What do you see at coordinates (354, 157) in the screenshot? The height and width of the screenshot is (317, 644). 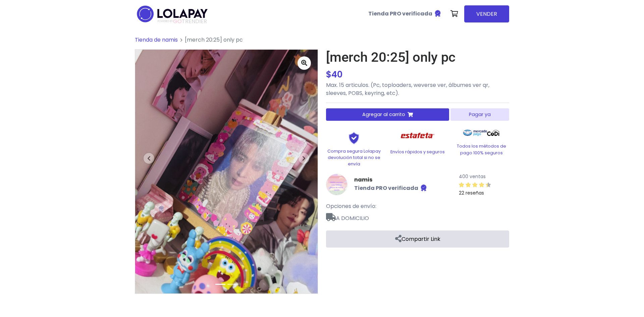 I see `p: Compra segura Lolapay devolución total si no se envía` at bounding box center [354, 157].